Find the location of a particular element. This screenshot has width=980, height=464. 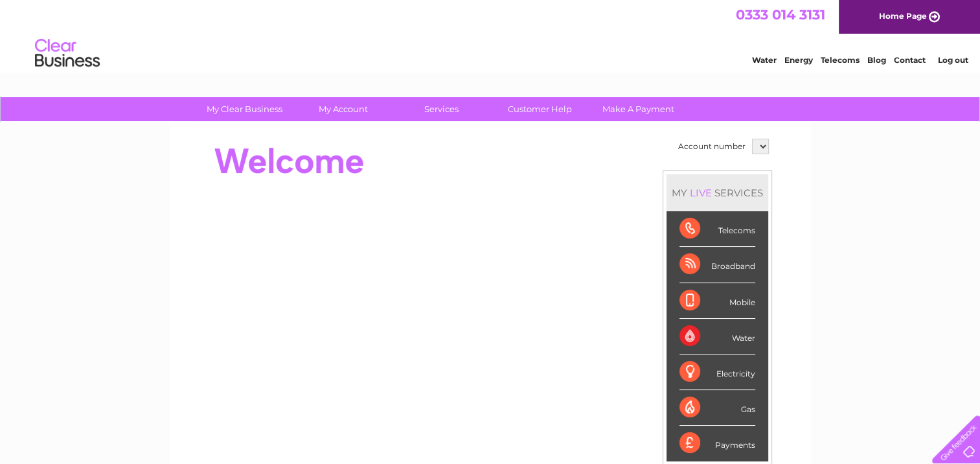

a: Make A Payment is located at coordinates (638, 109).